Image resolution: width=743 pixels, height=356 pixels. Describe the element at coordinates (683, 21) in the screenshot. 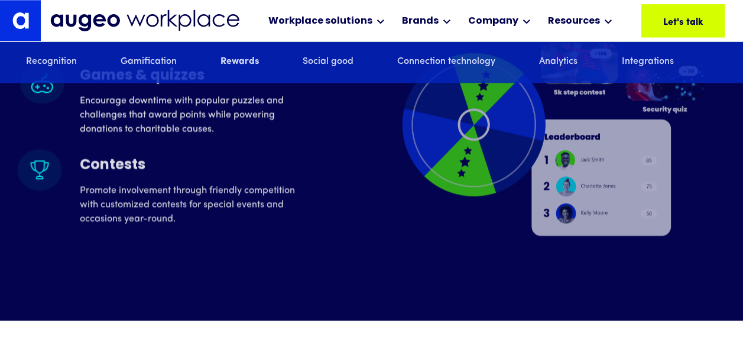

I see `a: Let's talk` at that location.